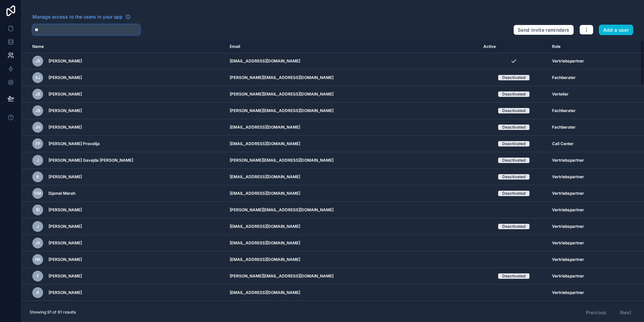 The width and height of the screenshot is (644, 322). Describe the element at coordinates (38, 243) in the screenshot. I see `span: JK` at that location.